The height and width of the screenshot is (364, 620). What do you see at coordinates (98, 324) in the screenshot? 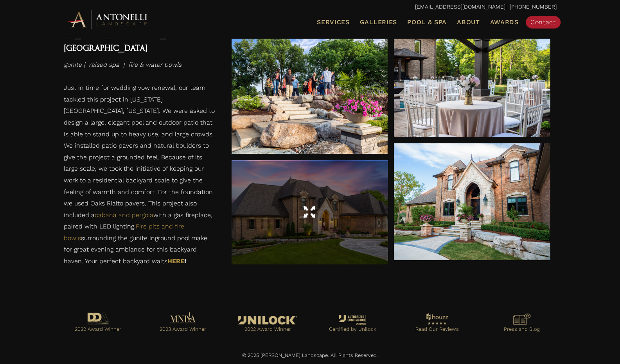
I see `a: Go to https://antonellilandscape.com/pool-and-spa/executive-sweet/` at bounding box center [98, 324].